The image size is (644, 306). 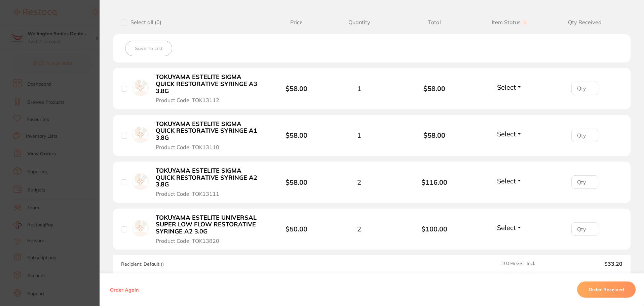 I want to click on span: Total, so click(x=434, y=22).